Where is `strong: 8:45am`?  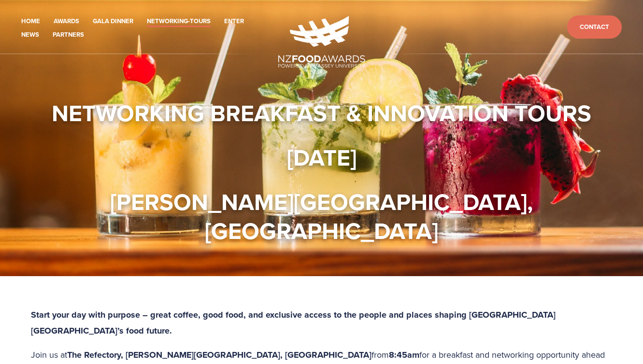 strong: 8:45am is located at coordinates (404, 355).